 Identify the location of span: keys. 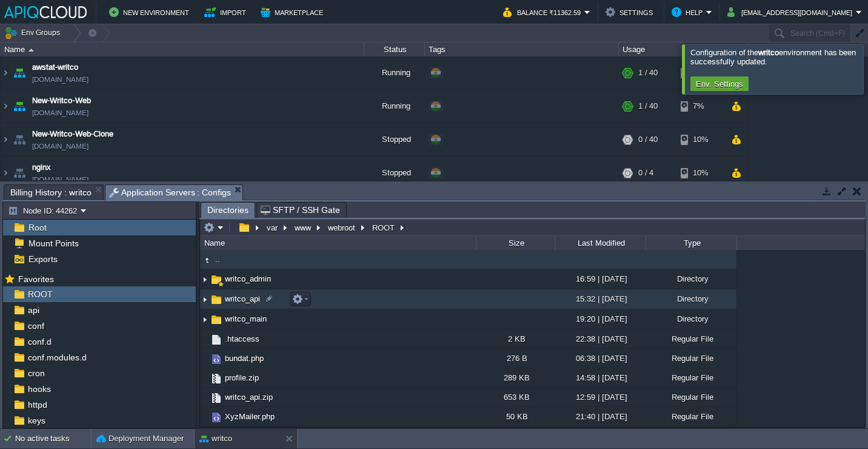
(36, 421).